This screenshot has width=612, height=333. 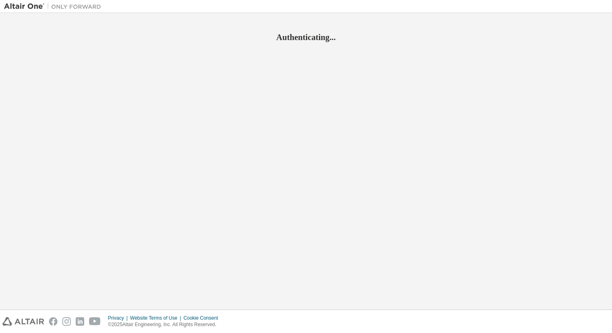 I want to click on div: Privacy, so click(x=119, y=318).